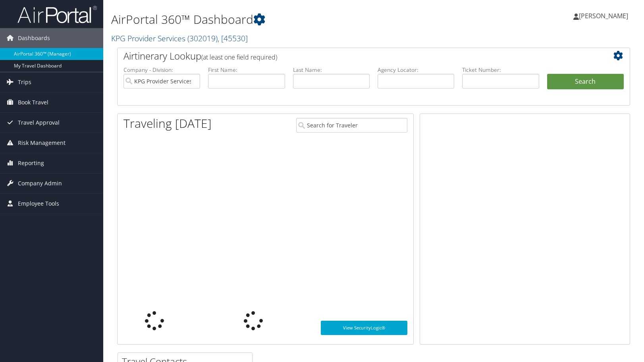 This screenshot has width=644, height=362. I want to click on span: Risk Management, so click(42, 143).